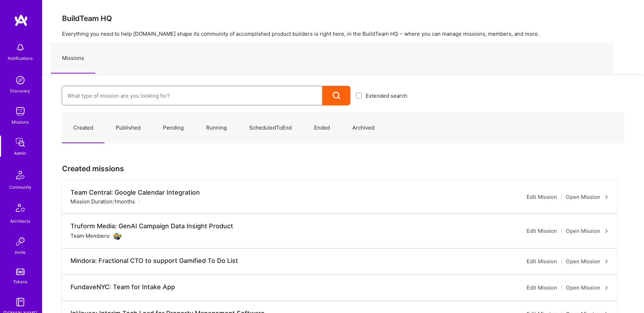 Image resolution: width=644 pixels, height=313 pixels. What do you see at coordinates (20, 153) in the screenshot?
I see `div: Admin` at bounding box center [20, 153].